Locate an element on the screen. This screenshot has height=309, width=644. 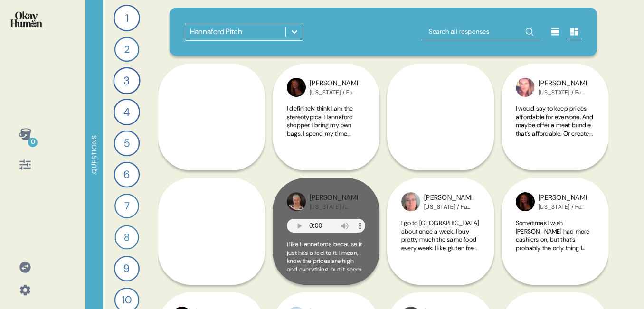
img: profilepic_24137083039317575.jpg is located at coordinates (525, 88).